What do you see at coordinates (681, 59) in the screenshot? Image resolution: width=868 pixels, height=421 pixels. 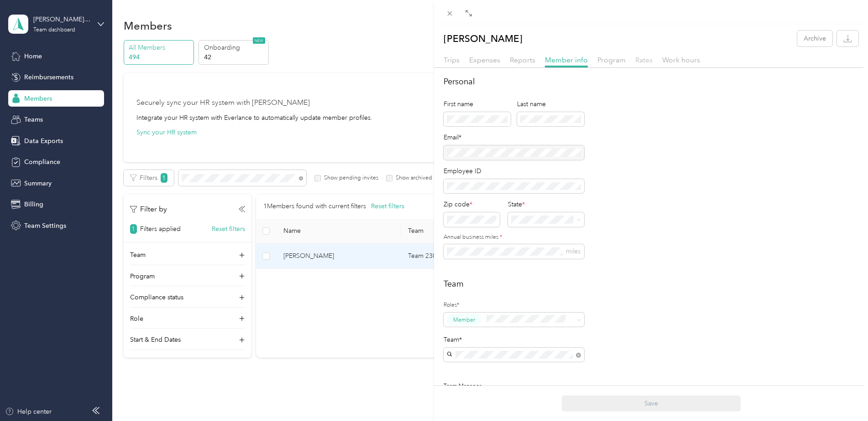 I see `span: Work hours` at bounding box center [681, 59].